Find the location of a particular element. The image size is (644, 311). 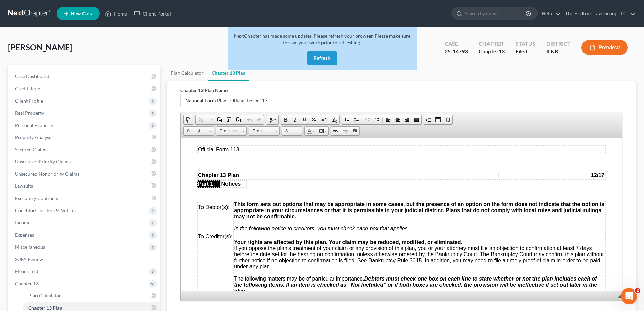

span: To Debtor(s): is located at coordinates (33, 75).